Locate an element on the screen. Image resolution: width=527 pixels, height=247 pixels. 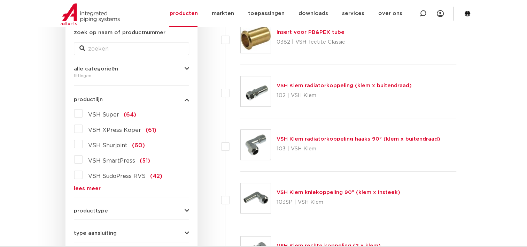
a: Insert voor PB&PEX tube is located at coordinates (310, 32).